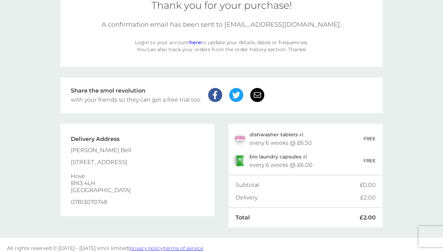 The height and width of the screenshot is (252, 443). I want to click on div: Delivery Address, so click(101, 139).